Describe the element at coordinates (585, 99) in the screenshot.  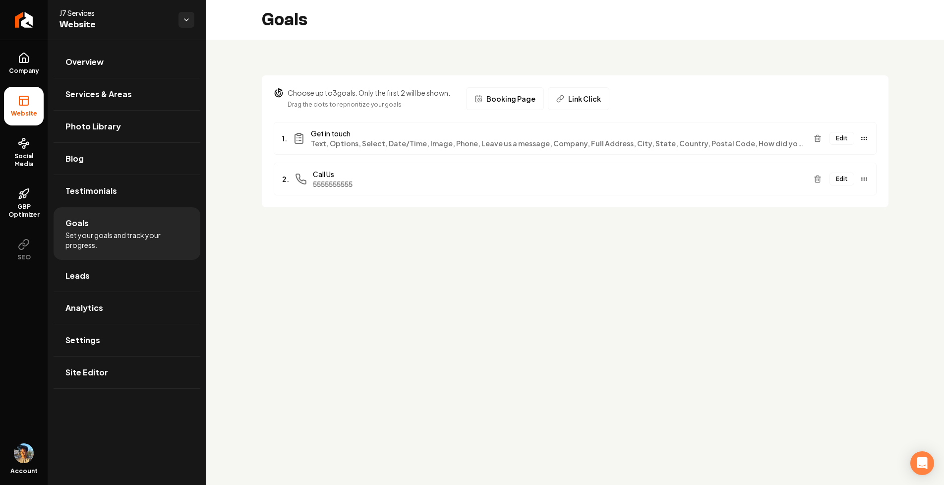
I see `span: Link Click` at that location.